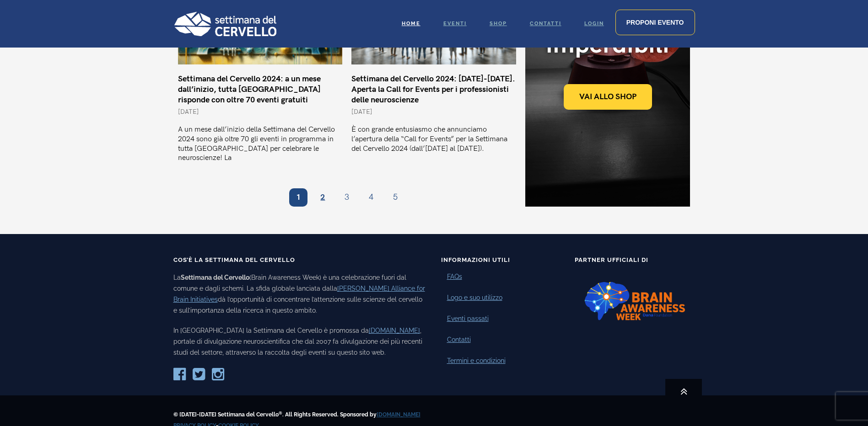 Image resolution: width=868 pixels, height=426 pixels. Describe the element at coordinates (234, 259) in the screenshot. I see `span: Cos’è la Settimana del Cervello` at that location.